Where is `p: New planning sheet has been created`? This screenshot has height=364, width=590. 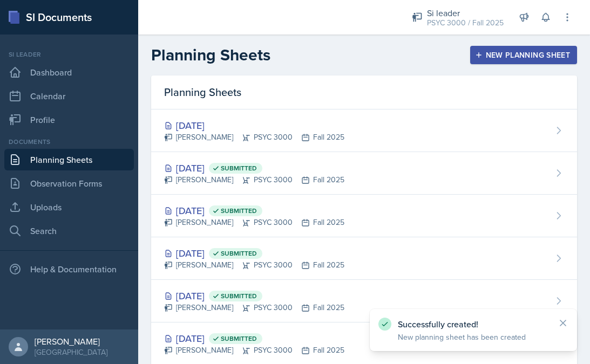
p: New planning sheet has been created is located at coordinates (474, 337).